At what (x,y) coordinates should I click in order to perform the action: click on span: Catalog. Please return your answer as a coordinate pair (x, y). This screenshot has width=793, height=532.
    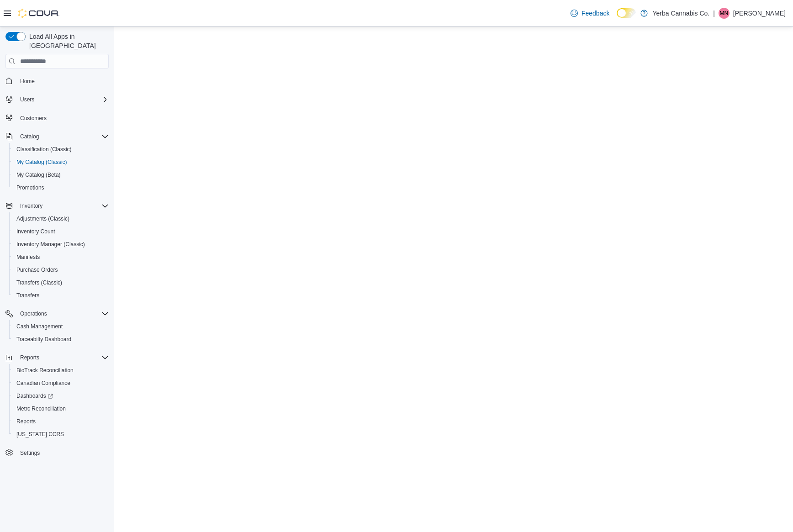
    Looking at the image, I should click on (63, 136).